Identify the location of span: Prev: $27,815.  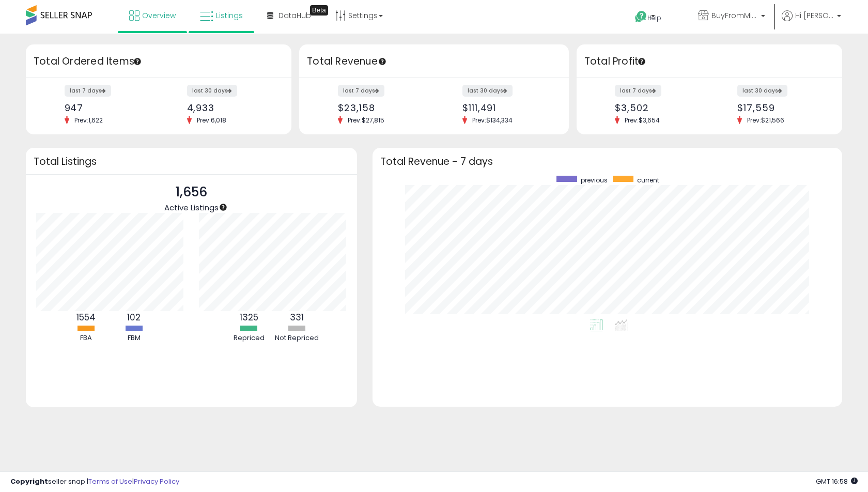
(366, 120).